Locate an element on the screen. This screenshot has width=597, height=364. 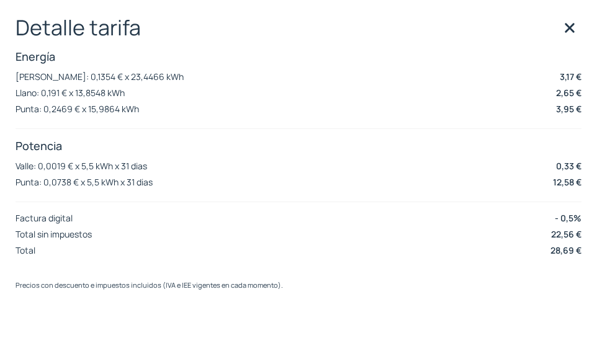
p: 3,95 € is located at coordinates (568, 108).